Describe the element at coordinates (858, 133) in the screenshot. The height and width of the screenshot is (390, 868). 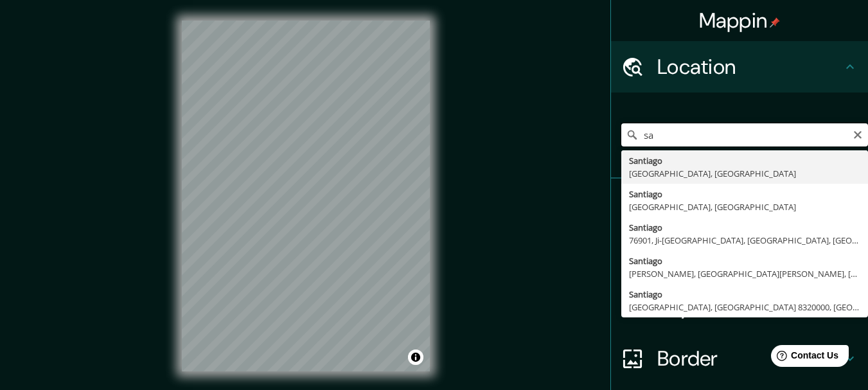
I see `button: Clear` at that location.